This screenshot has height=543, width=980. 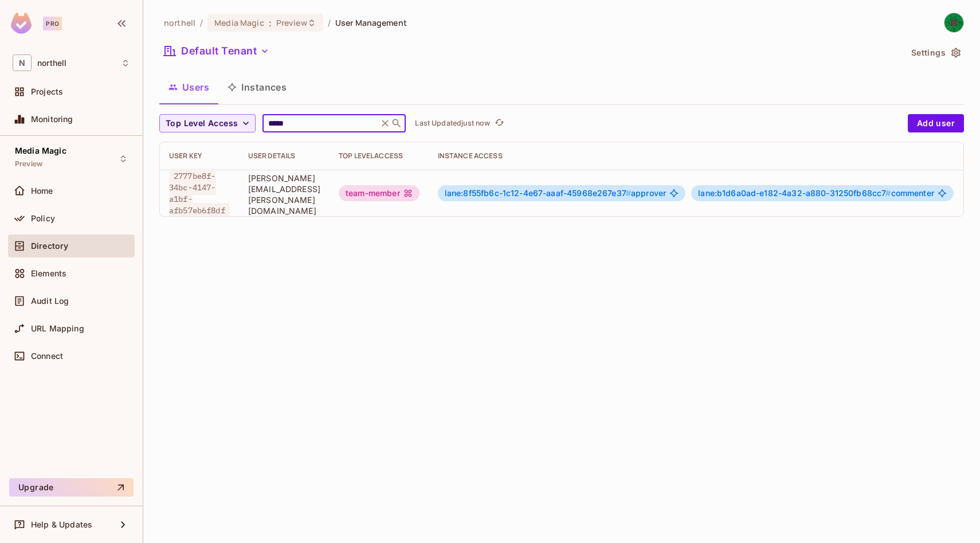 What do you see at coordinates (935, 53) in the screenshot?
I see `button: Settings` at bounding box center [935, 53].